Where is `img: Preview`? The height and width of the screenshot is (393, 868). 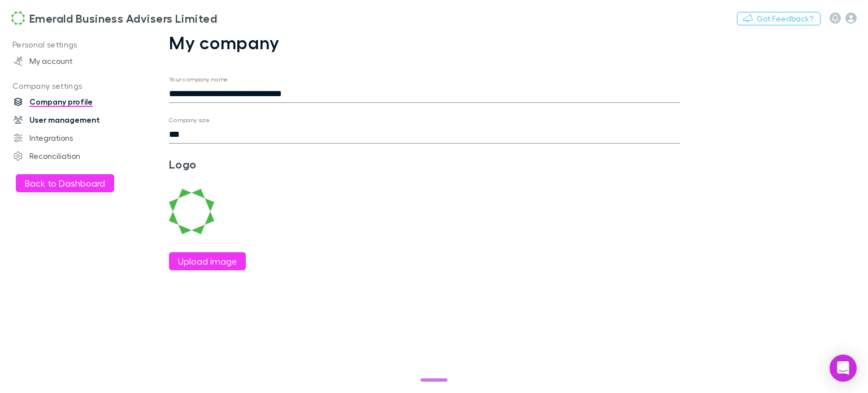
img: Preview is located at coordinates (192, 212).